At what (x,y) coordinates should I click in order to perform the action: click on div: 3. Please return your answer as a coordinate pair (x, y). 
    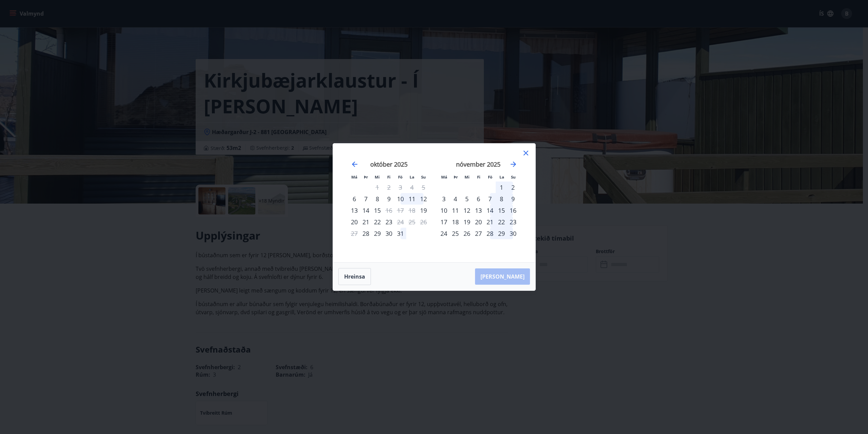
    Looking at the image, I should click on (444, 199).